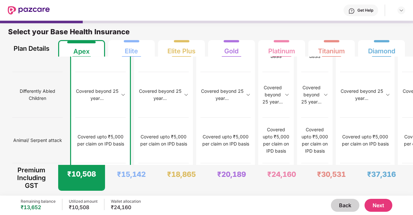 Image resolution: width=413 pixels, height=215 pixels. What do you see at coordinates (382, 49) in the screenshot?
I see `div: Diamond` at bounding box center [382, 49].